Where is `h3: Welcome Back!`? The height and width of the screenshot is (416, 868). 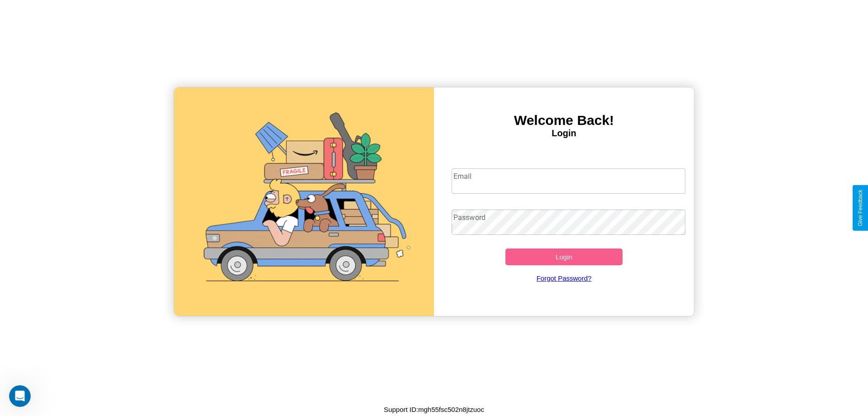 h3: Welcome Back! is located at coordinates (564, 121).